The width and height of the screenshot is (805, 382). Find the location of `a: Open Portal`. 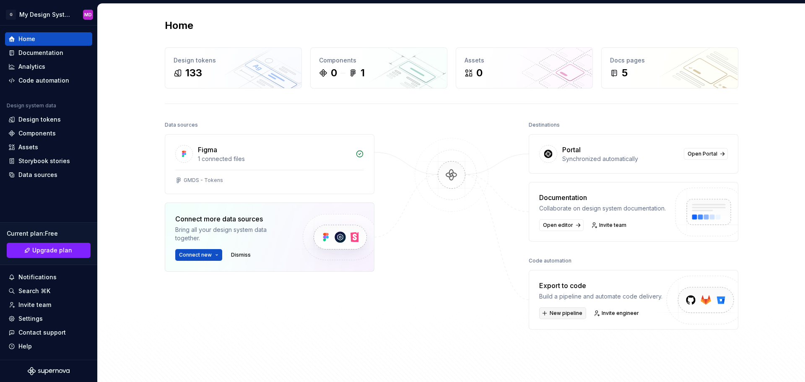

a: Open Portal is located at coordinates (706, 154).